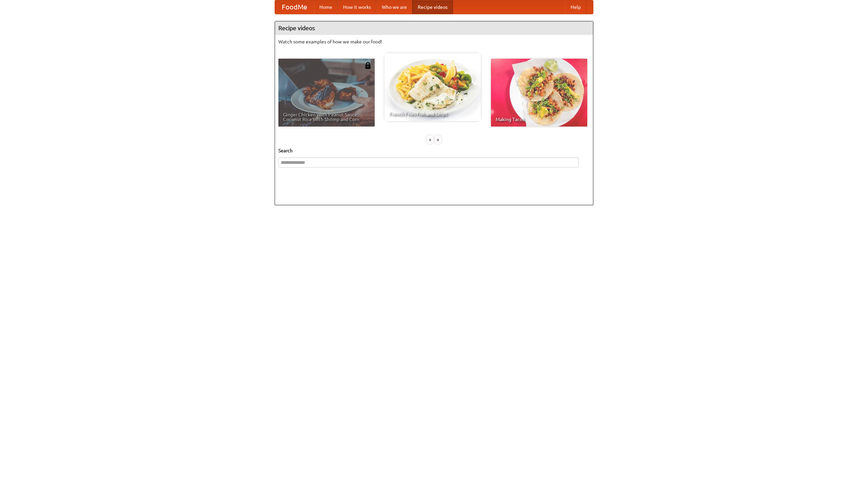 The width and height of the screenshot is (868, 480). I want to click on a: Making Tacos, so click(539, 93).